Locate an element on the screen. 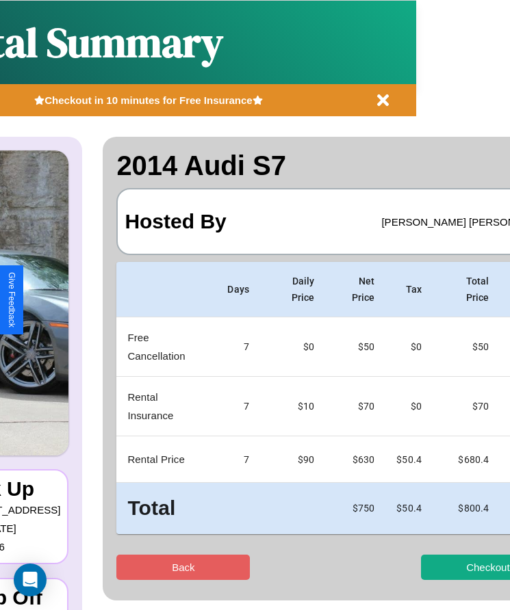 Image resolution: width=510 pixels, height=610 pixels. h3: Hosted By is located at coordinates (175, 222).